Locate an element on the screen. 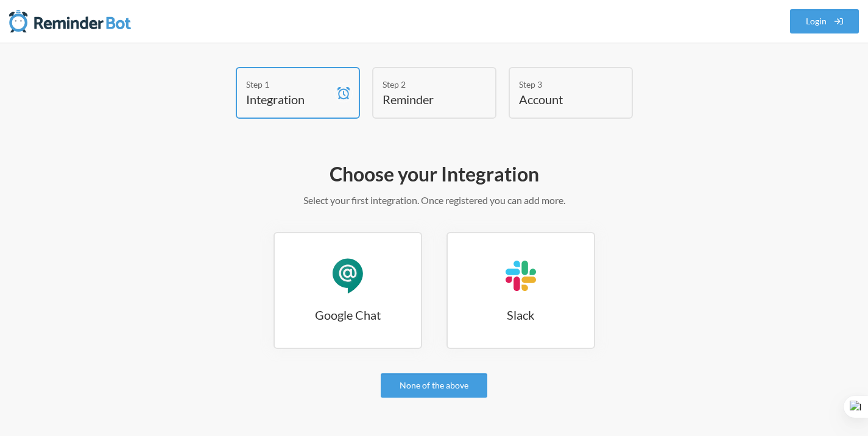 Image resolution: width=868 pixels, height=436 pixels. a: Login is located at coordinates (825, 21).